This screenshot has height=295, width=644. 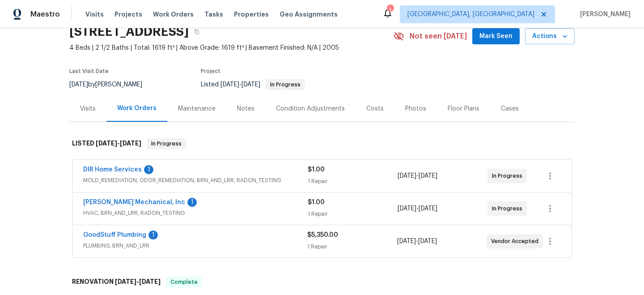 What do you see at coordinates (322, 235) in the screenshot?
I see `span: $5,350.00` at bounding box center [322, 235].